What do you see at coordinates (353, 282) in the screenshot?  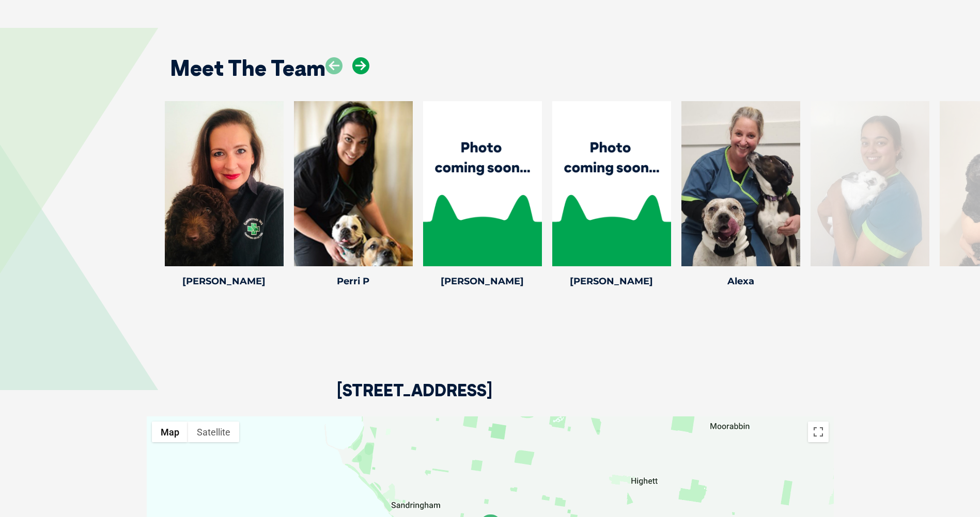 I see `h4: Perri P` at bounding box center [353, 282].